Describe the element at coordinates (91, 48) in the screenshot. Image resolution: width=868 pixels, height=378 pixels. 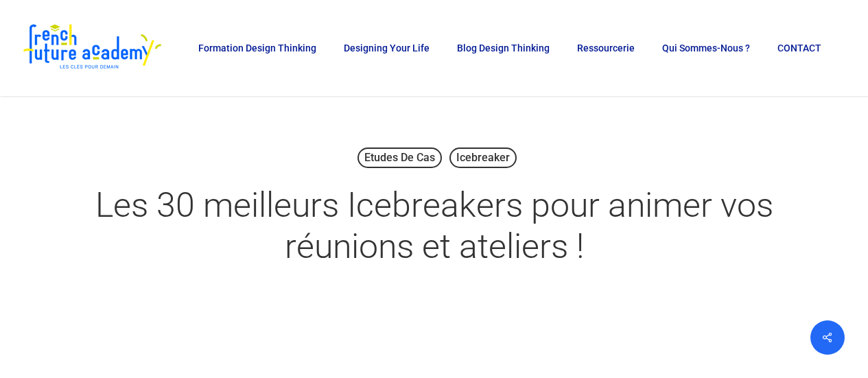
I see `img: French Future Academy` at that location.